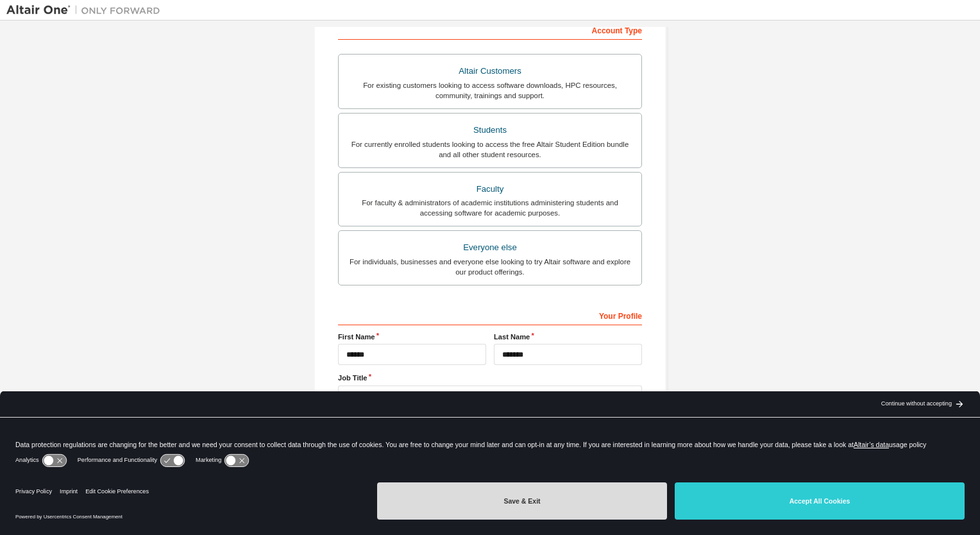 Image resolution: width=980 pixels, height=535 pixels. I want to click on label: Job Title, so click(490, 378).